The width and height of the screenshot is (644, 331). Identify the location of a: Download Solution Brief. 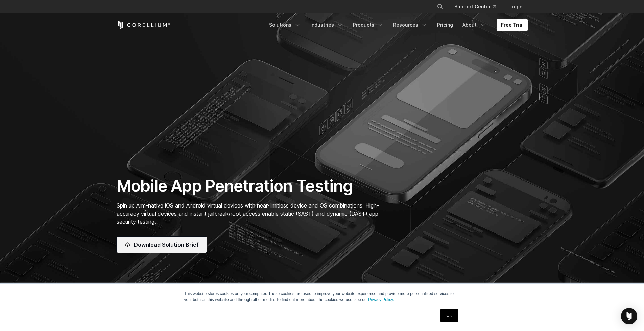
(162, 245).